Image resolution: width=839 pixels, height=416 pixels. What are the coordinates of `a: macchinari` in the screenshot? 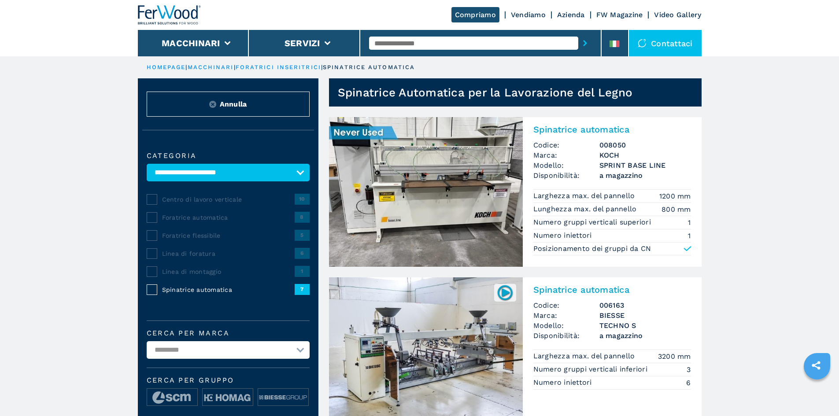 It's located at (211, 67).